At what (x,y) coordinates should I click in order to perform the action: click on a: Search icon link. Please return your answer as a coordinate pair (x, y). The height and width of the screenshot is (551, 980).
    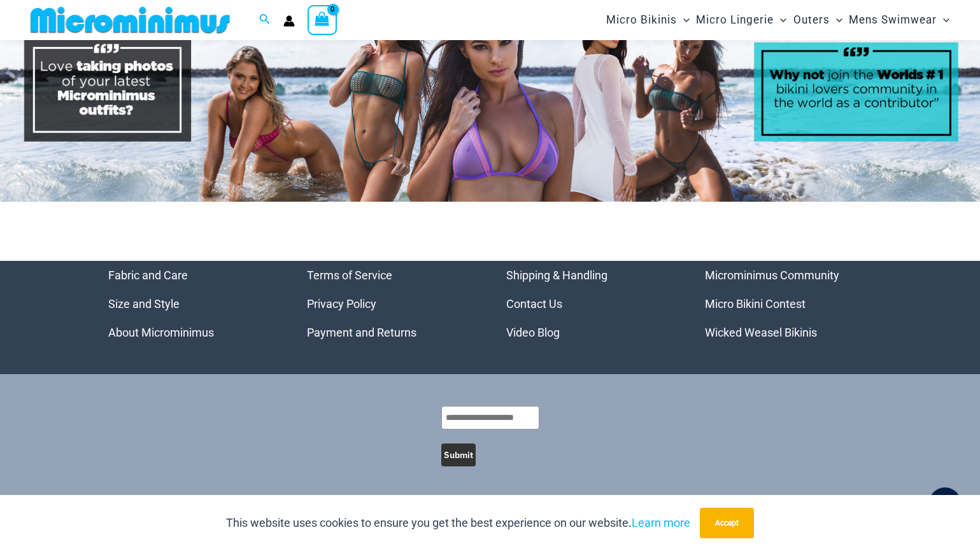
    Looking at the image, I should click on (265, 20).